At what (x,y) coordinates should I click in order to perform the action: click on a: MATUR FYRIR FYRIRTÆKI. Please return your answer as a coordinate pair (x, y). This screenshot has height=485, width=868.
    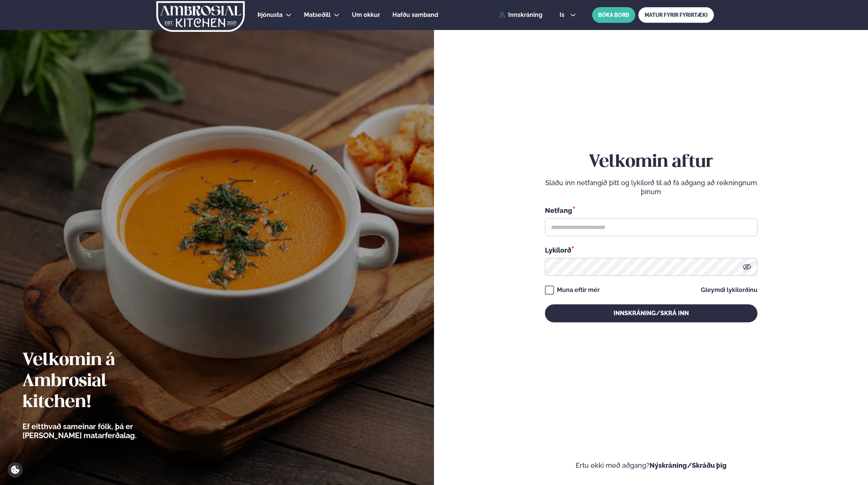
    Looking at the image, I should click on (677, 15).